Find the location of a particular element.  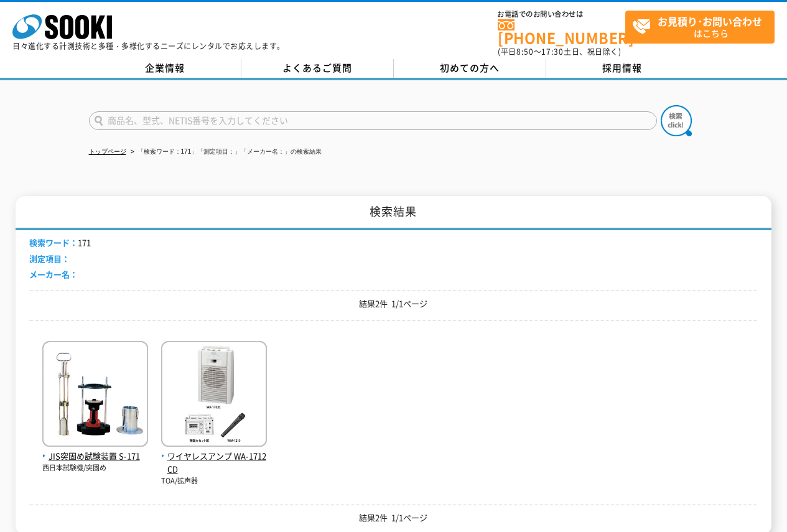

span: 測定項目： is located at coordinates (49, 258).